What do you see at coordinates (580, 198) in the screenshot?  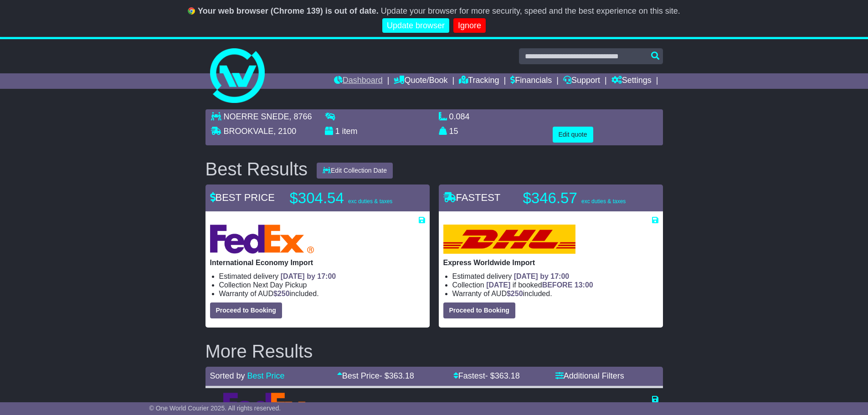 I see `p: $346.57` at bounding box center [580, 198].